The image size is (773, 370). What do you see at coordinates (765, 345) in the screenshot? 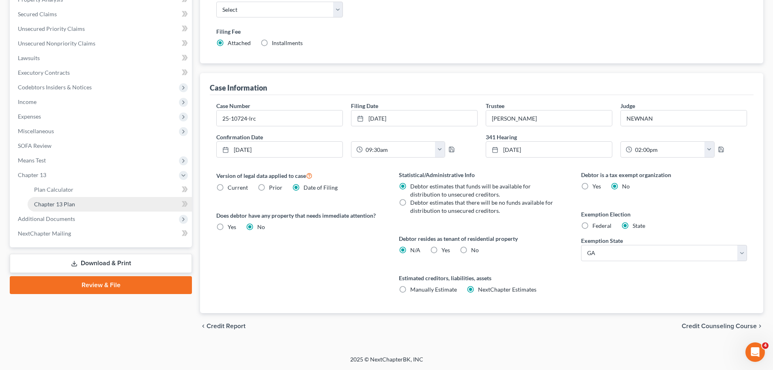
I see `span: 4` at bounding box center [765, 345].